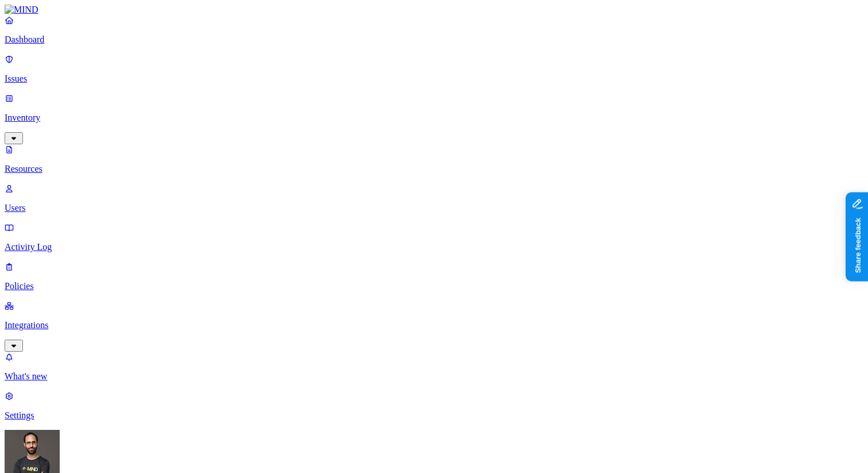 This screenshot has height=473, width=868. I want to click on a: Integrations, so click(434, 325).